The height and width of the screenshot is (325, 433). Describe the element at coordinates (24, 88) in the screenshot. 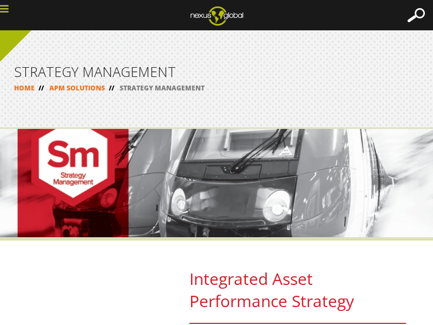

I see `a: HOME` at that location.